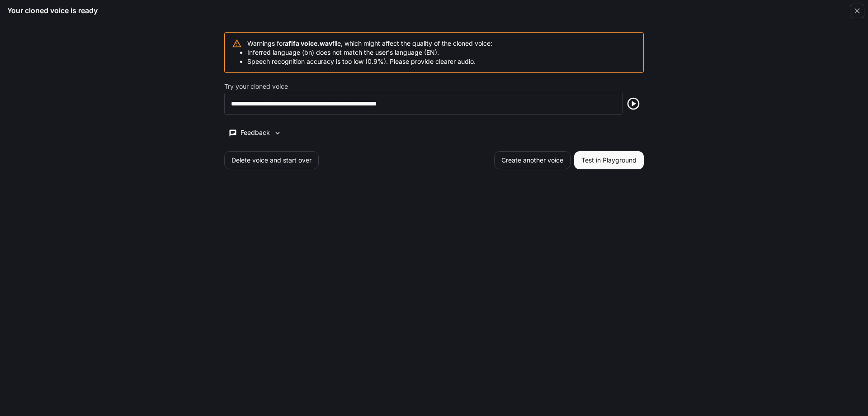  What do you see at coordinates (532, 160) in the screenshot?
I see `button: Create another voice` at bounding box center [532, 160].